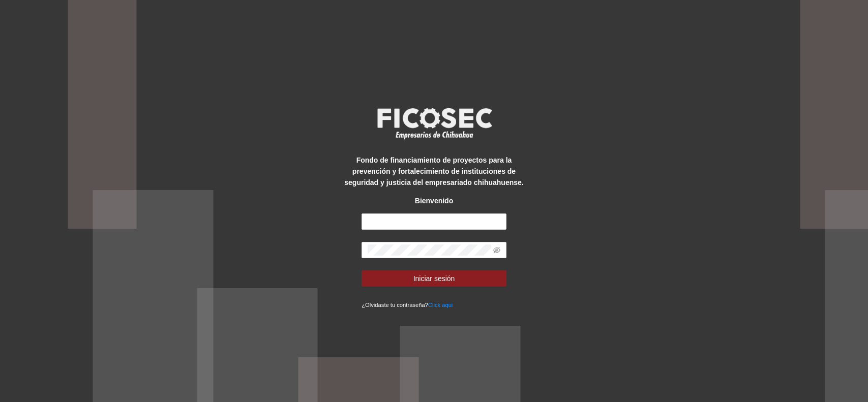 Image resolution: width=868 pixels, height=402 pixels. Describe the element at coordinates (441, 306) in the screenshot. I see `a: Click aqui` at that location.